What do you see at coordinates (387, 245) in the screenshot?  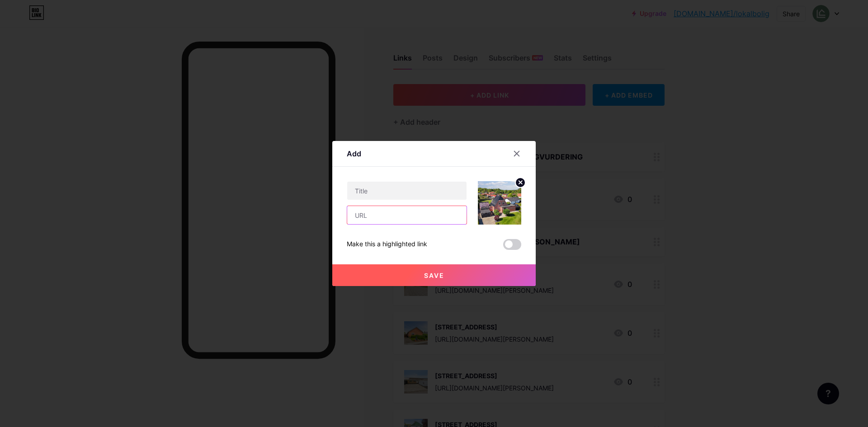 I see `div: Make this a highlighted link` at bounding box center [387, 245].